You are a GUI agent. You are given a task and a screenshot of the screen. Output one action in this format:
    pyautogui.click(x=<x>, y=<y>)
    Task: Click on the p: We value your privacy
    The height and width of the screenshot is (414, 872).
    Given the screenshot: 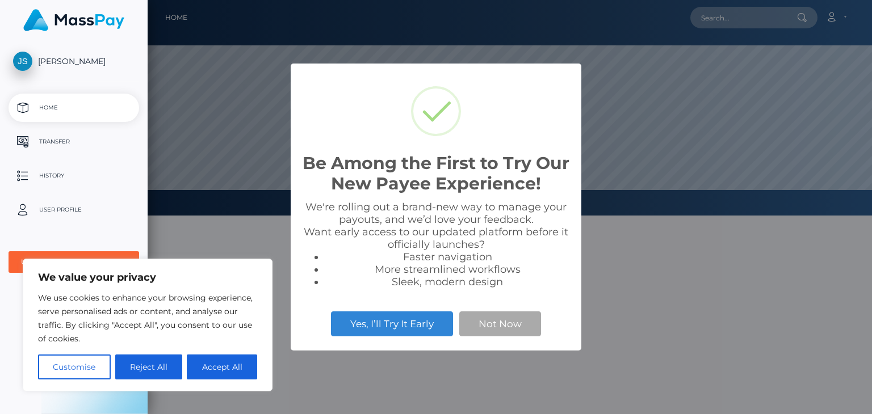 What is the action you would take?
    pyautogui.click(x=148, y=277)
    